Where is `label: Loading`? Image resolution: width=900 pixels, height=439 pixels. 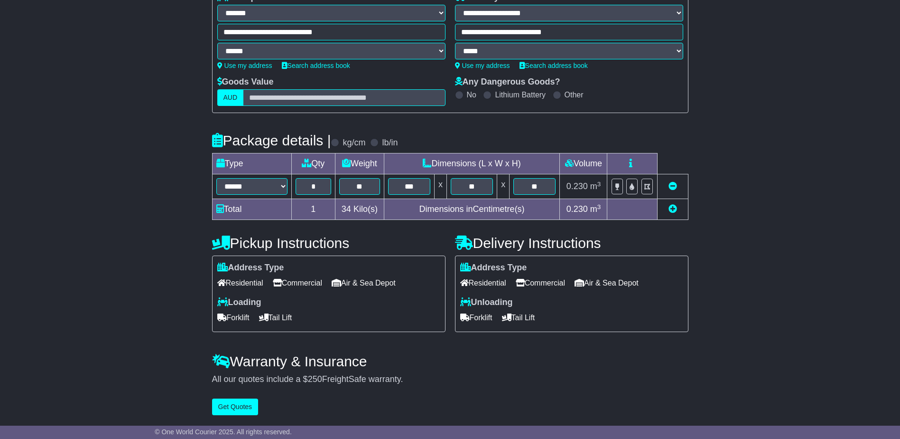
label: Loading is located at coordinates (239, 302).